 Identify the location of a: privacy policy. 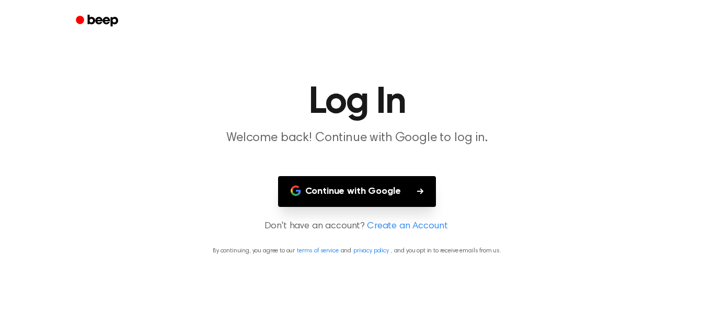
(371, 251).